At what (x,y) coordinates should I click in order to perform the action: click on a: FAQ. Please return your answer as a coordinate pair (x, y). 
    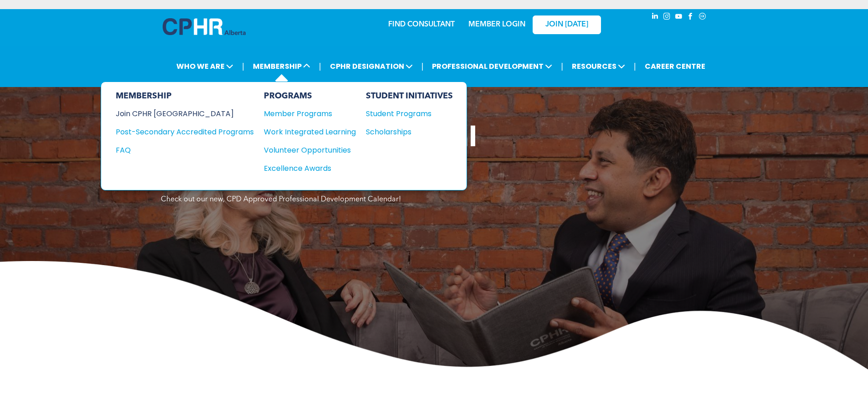
    Looking at the image, I should click on (184, 150).